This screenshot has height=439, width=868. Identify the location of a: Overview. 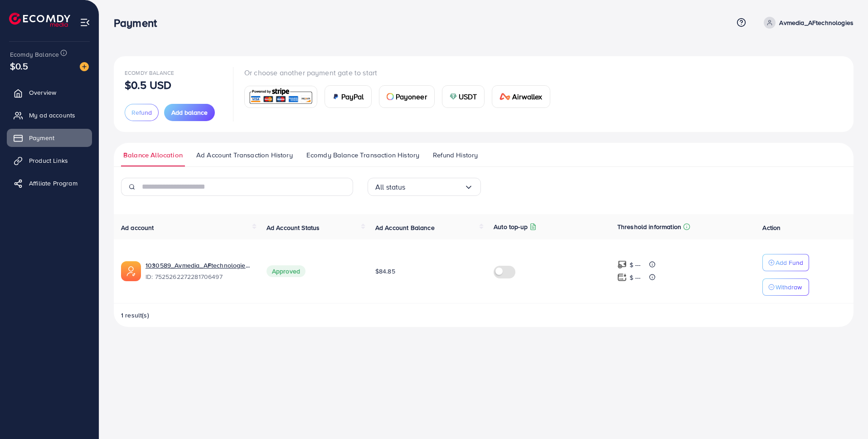
(50, 93).